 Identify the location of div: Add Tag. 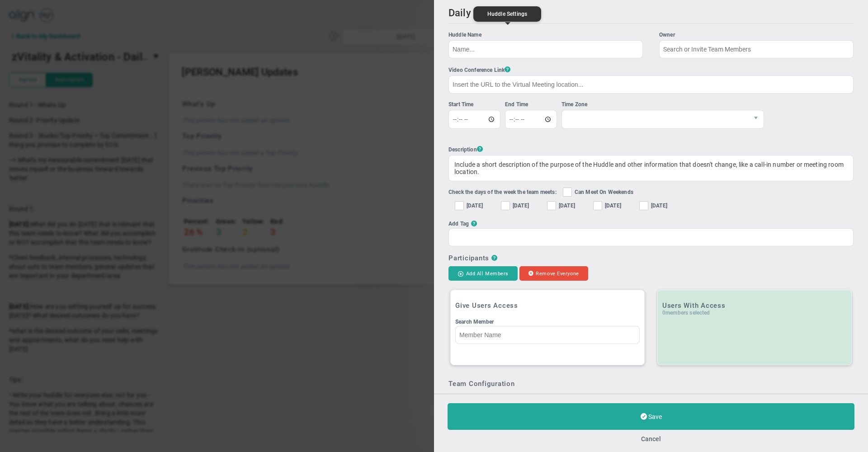
(459, 223).